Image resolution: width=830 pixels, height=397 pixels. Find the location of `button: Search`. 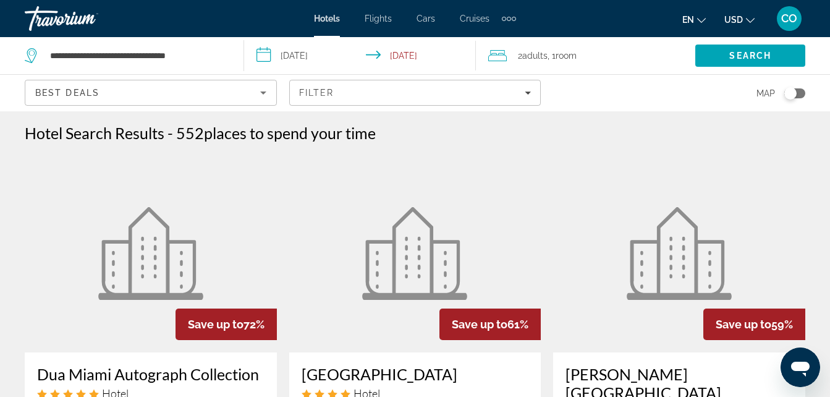

button: Search is located at coordinates (751, 56).